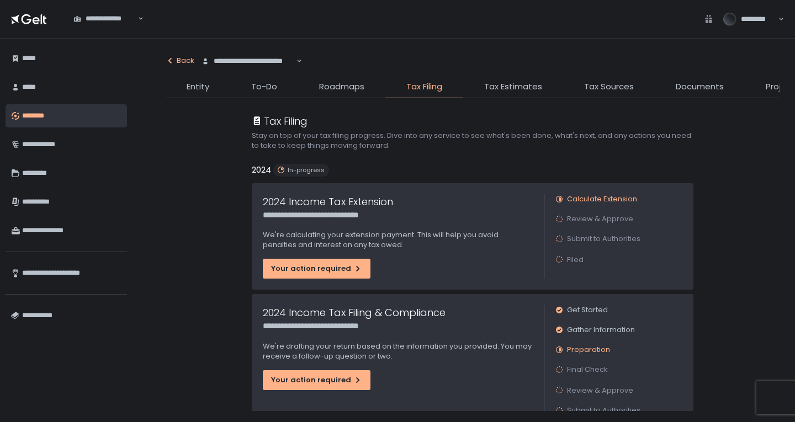 Image resolution: width=795 pixels, height=422 pixels. Describe the element at coordinates (180, 61) in the screenshot. I see `div: Back` at that location.